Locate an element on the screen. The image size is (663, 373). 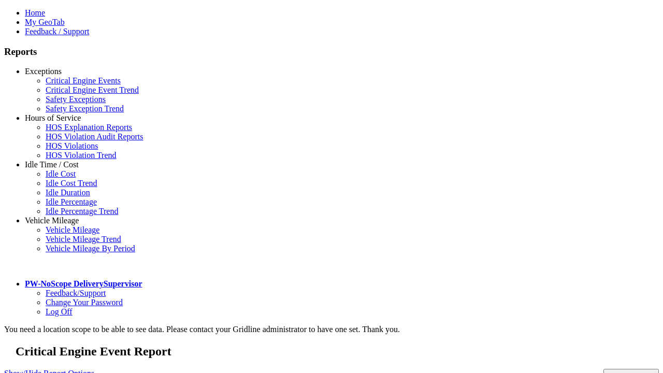
h3: Reports is located at coordinates (332, 52).